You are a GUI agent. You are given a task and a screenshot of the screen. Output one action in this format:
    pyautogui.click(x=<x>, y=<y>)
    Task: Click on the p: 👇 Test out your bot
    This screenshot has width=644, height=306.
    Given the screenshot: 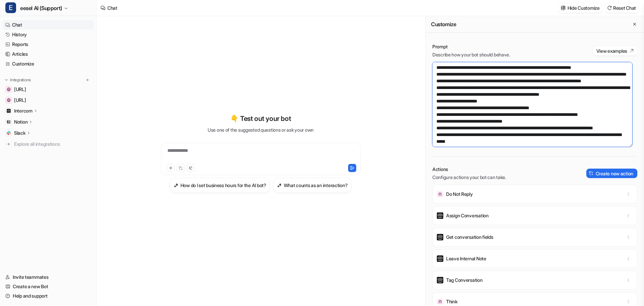 What is the action you would take?
    pyautogui.click(x=261, y=119)
    